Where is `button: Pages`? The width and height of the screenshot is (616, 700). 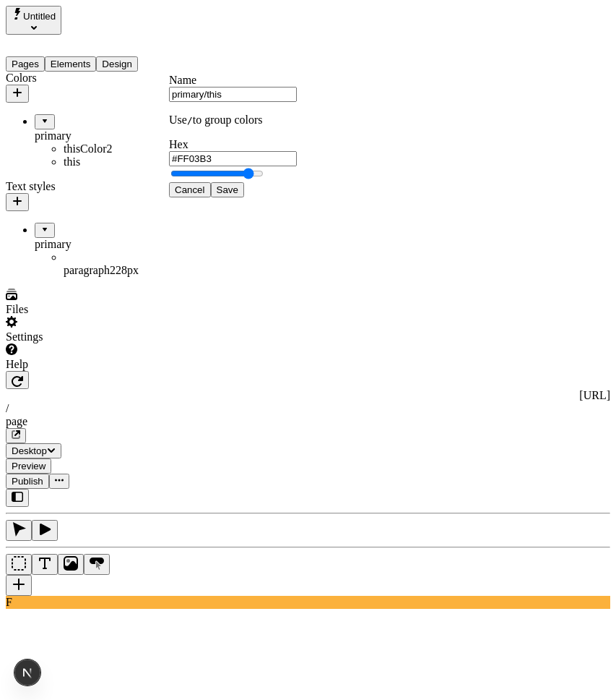
button: Pages is located at coordinates (25, 64).